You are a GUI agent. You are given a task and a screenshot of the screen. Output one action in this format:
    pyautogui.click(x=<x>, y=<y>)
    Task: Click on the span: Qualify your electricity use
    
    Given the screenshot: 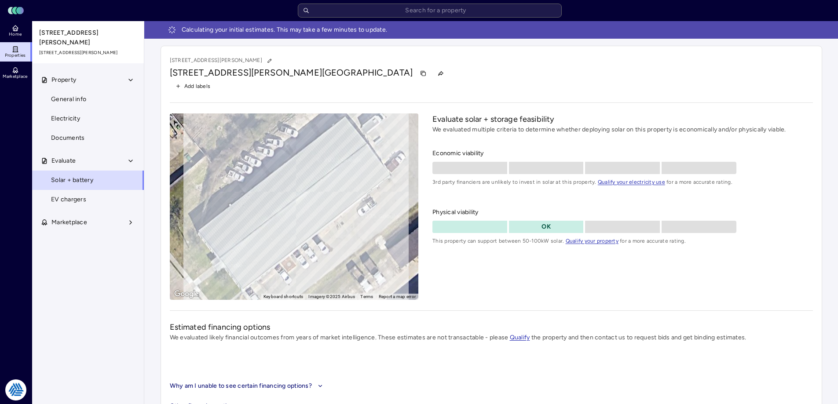 What is the action you would take?
    pyautogui.click(x=631, y=182)
    